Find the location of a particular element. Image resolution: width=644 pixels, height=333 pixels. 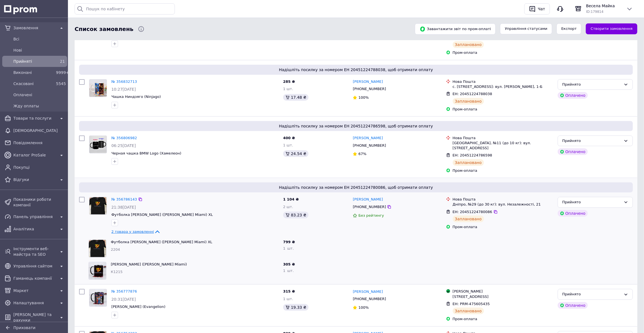

a: Чашка Ниндзяго (Ninjago) is located at coordinates (136, 96).